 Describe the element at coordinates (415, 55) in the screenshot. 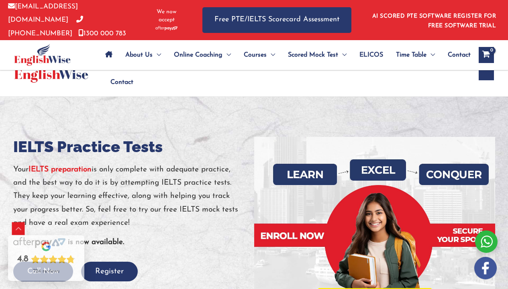

I see `a: Time TableMenu Toggle` at that location.